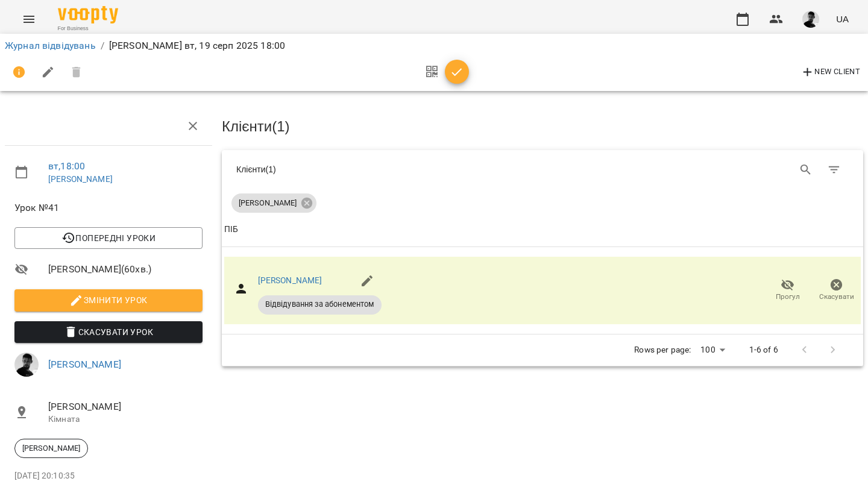 This screenshot has width=868, height=496. I want to click on a: Журнал відвідувань, so click(50, 45).